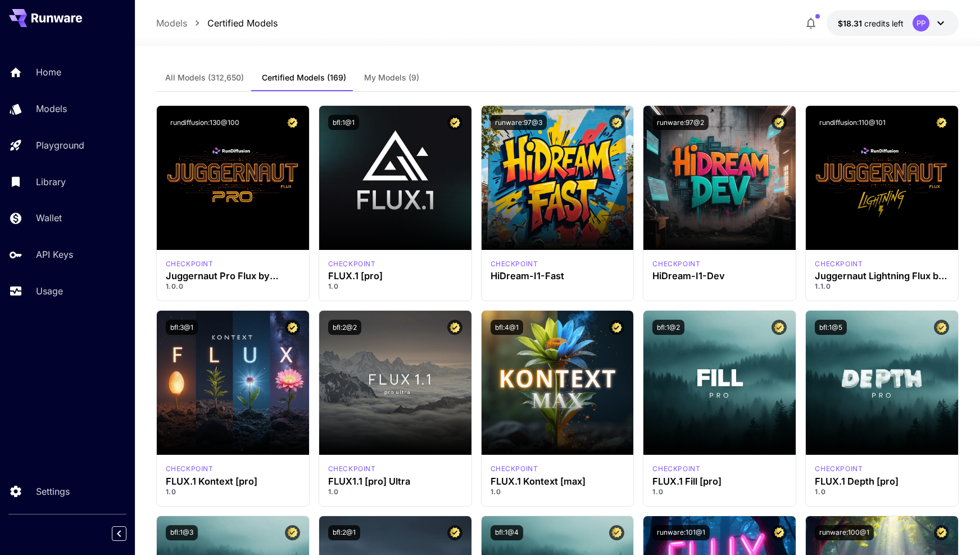 The image size is (980, 555). I want to click on div: FLUX.1 Fill [pro], so click(719, 481).